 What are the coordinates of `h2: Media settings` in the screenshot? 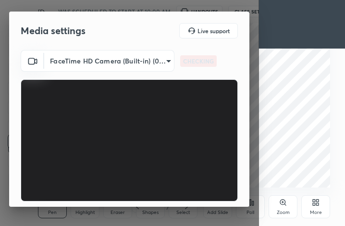 It's located at (53, 31).